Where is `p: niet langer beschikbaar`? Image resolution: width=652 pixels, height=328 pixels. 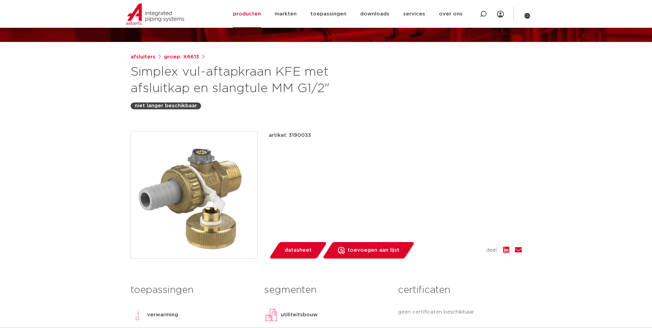 p: niet langer beschikbaar is located at coordinates (166, 106).